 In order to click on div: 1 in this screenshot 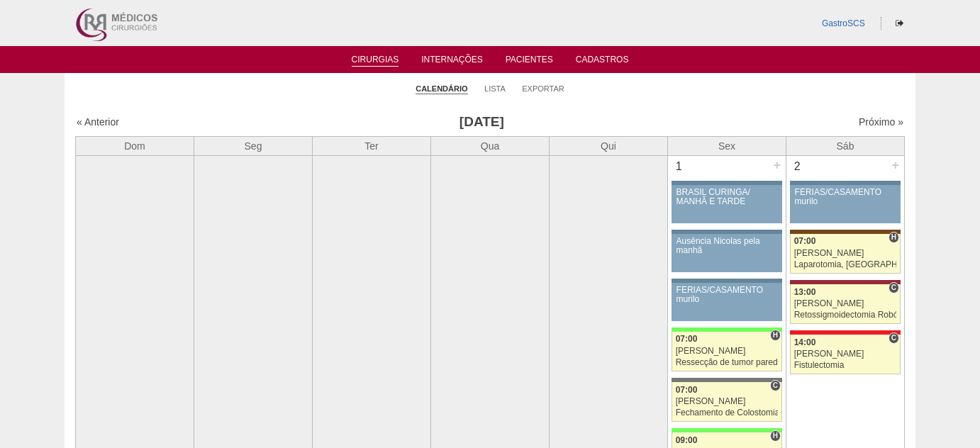, I will do `click(679, 167)`.